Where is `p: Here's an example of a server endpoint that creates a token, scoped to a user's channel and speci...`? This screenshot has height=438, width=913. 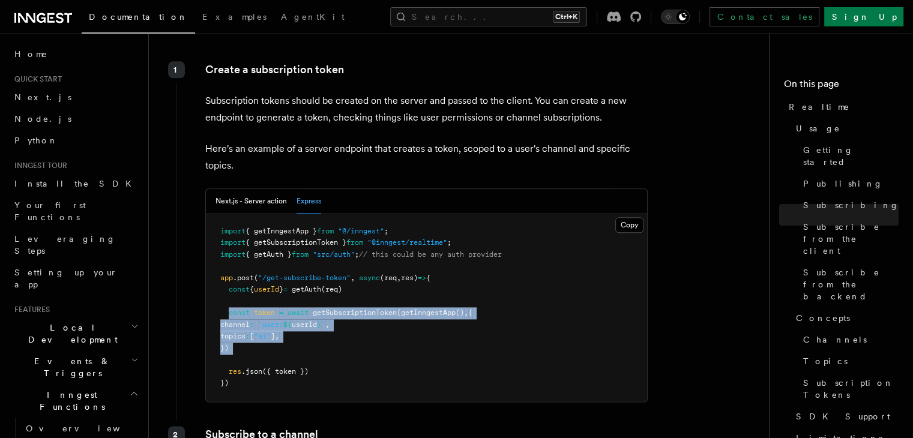 p: Here's an example of a server endpoint that creates a token, scoped to a user's channel and speci... is located at coordinates (426, 157).